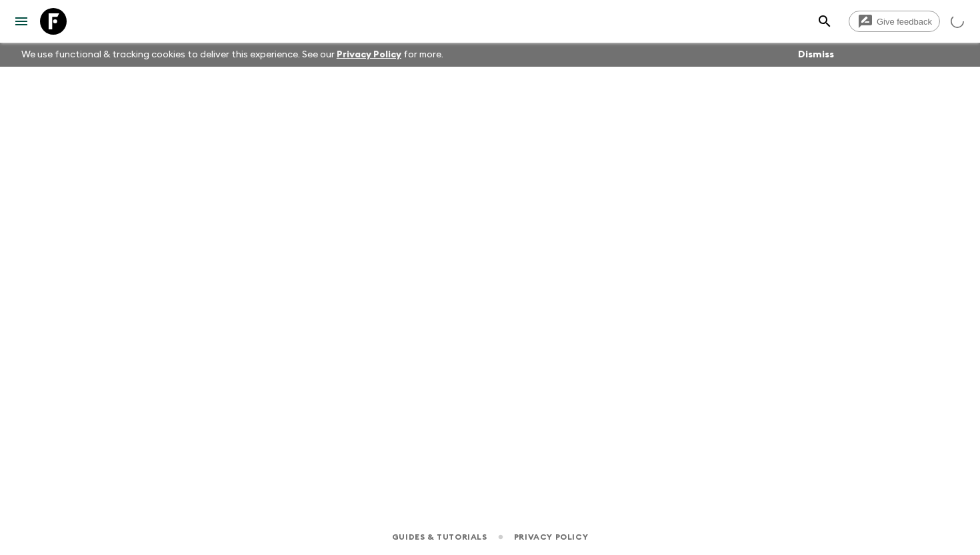 The image size is (980, 555). Describe the element at coordinates (22, 22) in the screenshot. I see `button: menu` at that location.